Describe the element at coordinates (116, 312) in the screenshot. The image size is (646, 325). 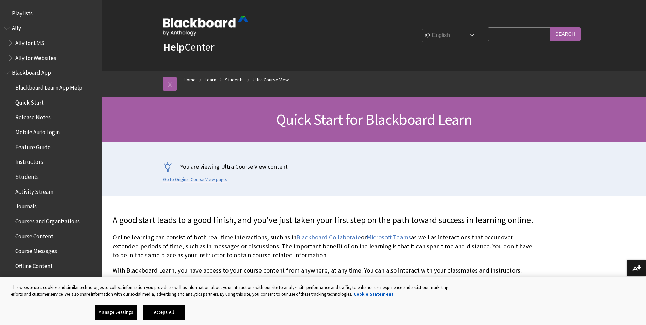
I see `button: Manage Settings` at that location.